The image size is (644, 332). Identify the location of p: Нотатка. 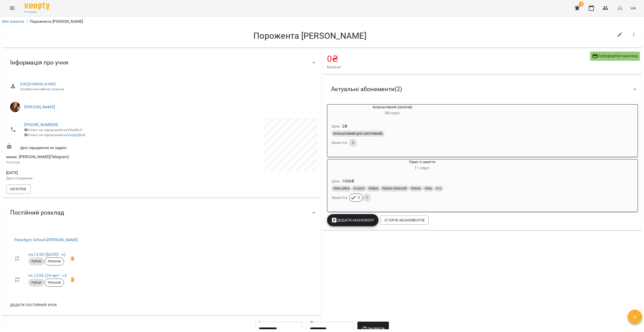
(84, 162).